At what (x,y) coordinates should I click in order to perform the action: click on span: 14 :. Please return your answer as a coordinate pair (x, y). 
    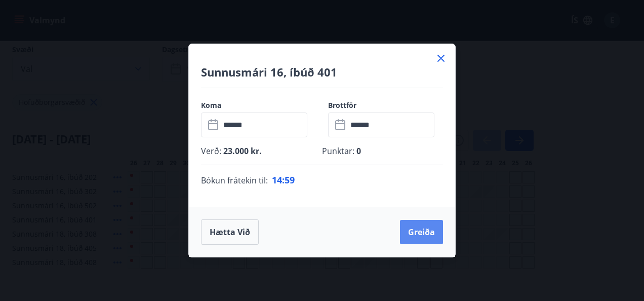
    Looking at the image, I should click on (278, 180).